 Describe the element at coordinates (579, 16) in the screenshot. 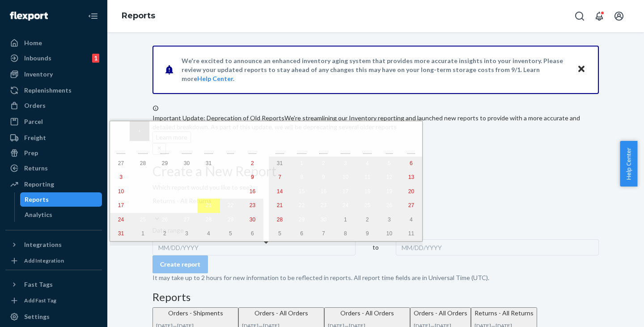

I see `button: Open Search Box` at that location.